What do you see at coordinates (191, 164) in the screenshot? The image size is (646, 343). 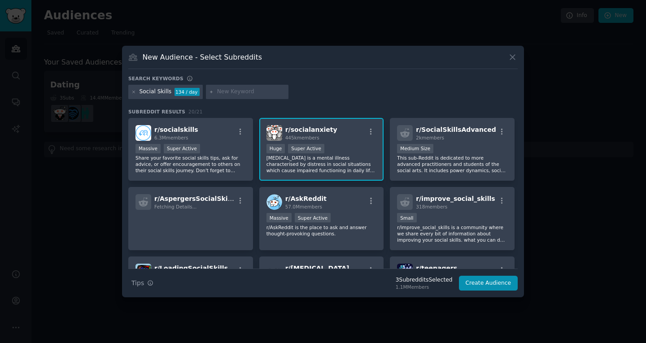 I see `p: Share your favorite social skills tips, ask for advice, or offer encouragement to others on their...` at bounding box center [191, 164].